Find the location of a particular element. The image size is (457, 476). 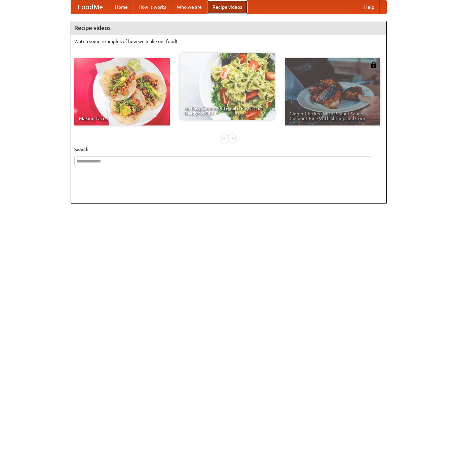

a: Who we are is located at coordinates (190, 7).